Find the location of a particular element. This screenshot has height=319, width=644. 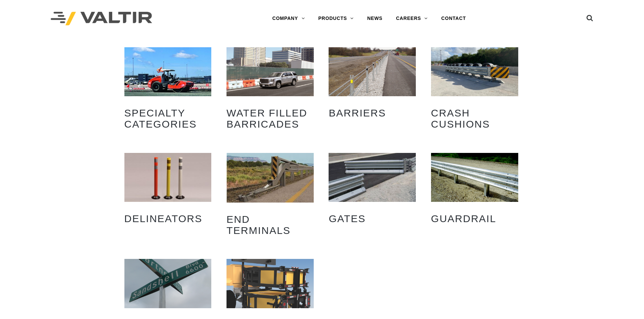

a: PRODUCTS is located at coordinates (336, 19).